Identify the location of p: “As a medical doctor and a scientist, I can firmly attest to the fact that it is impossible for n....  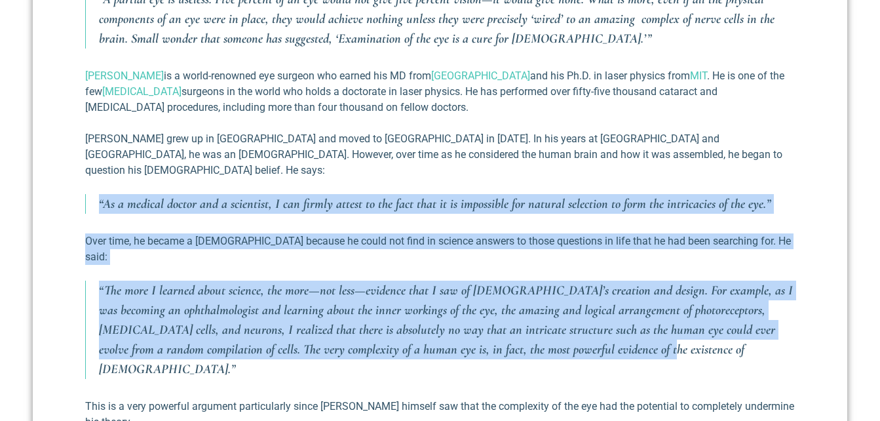
(447, 204).